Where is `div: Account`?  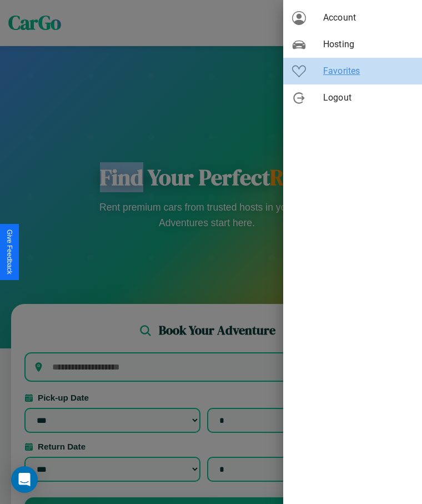 div: Account is located at coordinates (352, 18).